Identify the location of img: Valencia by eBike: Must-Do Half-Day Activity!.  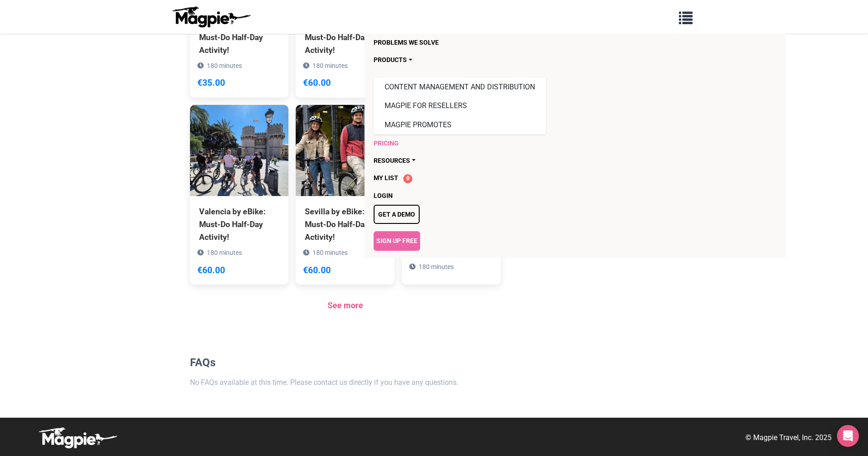
(239, 151).